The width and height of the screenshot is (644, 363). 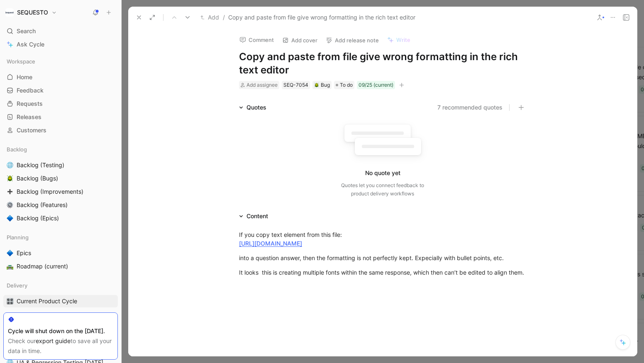 I want to click on div: It looks this is creating multiple fonts within the same response, which then can’t be edited to ..., so click(x=383, y=272).